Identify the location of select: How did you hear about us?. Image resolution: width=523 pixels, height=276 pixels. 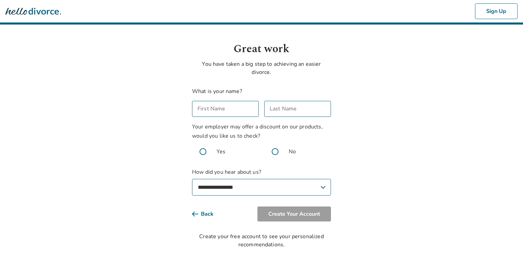
(262, 187).